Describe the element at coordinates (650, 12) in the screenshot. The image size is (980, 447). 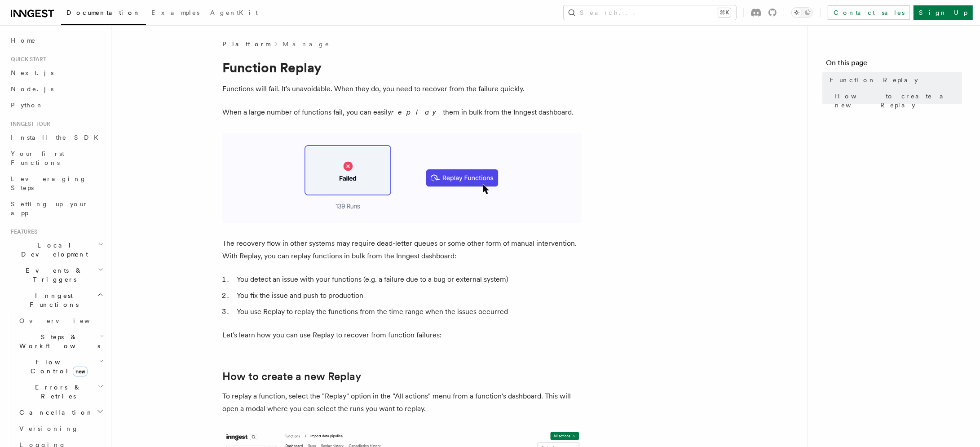
I see `button: Search...⌘K` at that location.